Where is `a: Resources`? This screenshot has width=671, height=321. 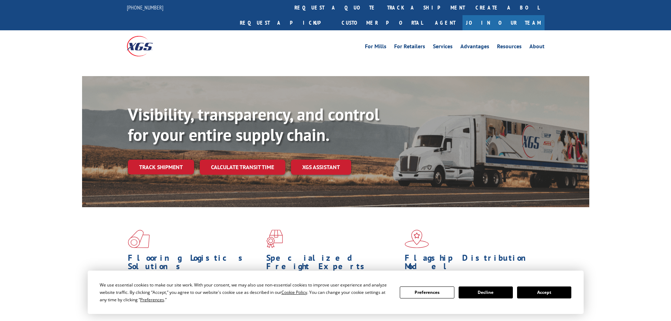
a: Resources is located at coordinates (509, 48).